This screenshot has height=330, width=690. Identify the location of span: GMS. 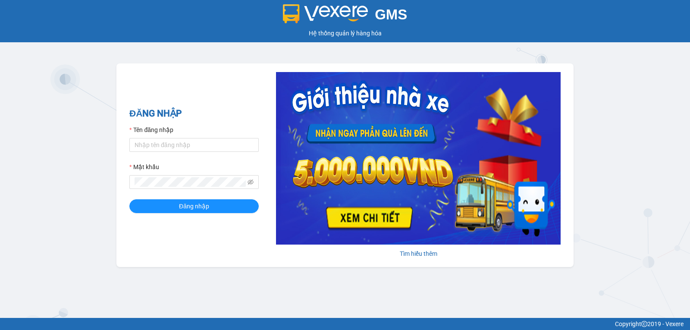
(391, 14).